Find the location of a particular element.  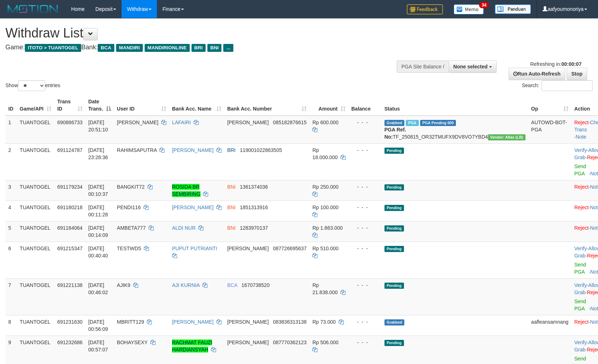

td: 7 is located at coordinates (12, 297).